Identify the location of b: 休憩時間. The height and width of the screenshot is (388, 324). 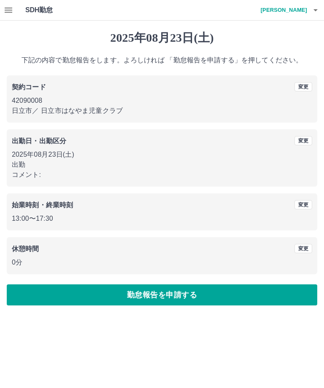
(25, 249).